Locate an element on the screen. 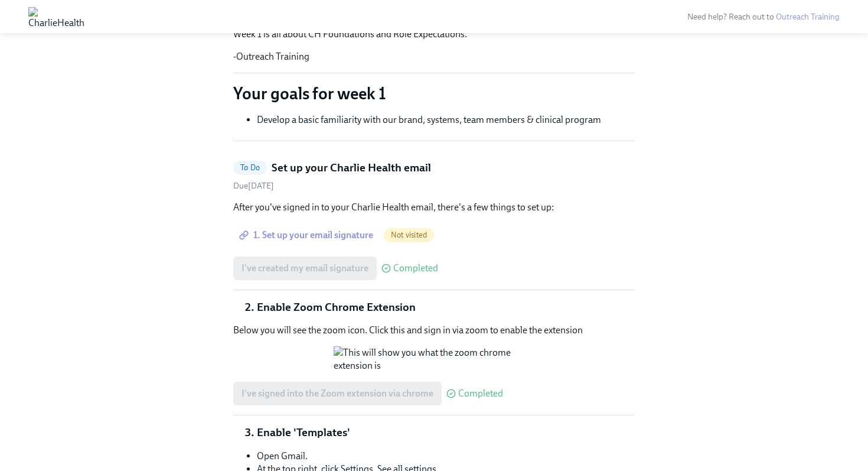 The width and height of the screenshot is (868, 471). span: Need help? Reach out to is located at coordinates (763, 17).